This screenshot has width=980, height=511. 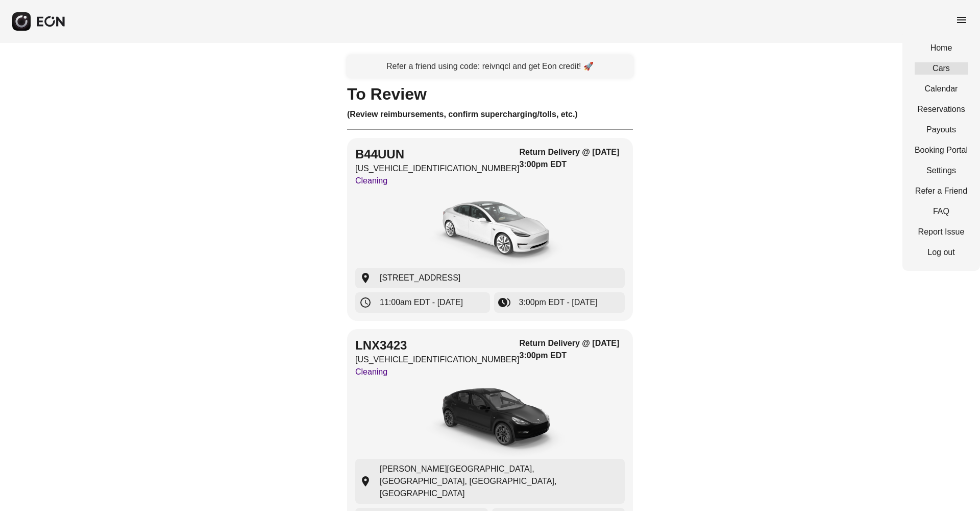 What do you see at coordinates (490, 114) in the screenshot?
I see `h3: (Review reimbursements, confirm supercharging/tolls, etc.)` at bounding box center [490, 114].